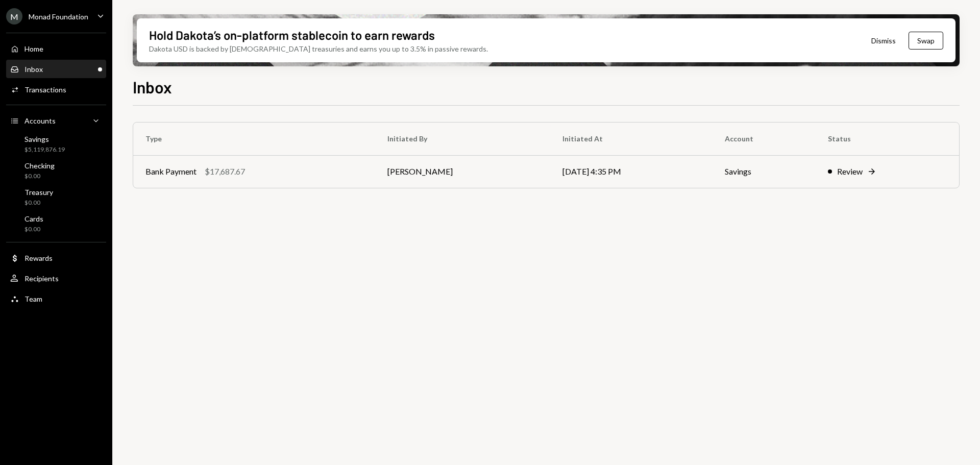 The image size is (980, 465). I want to click on h1: Inbox, so click(152, 87).